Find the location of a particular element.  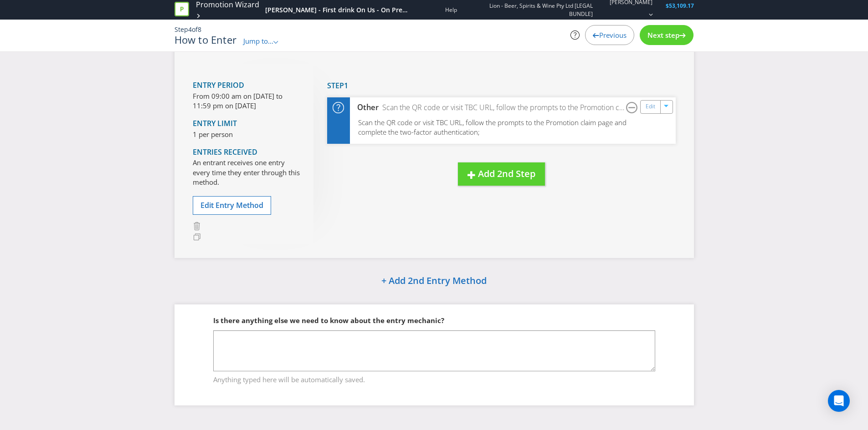

span: Add 2nd Step is located at coordinates (507, 173).